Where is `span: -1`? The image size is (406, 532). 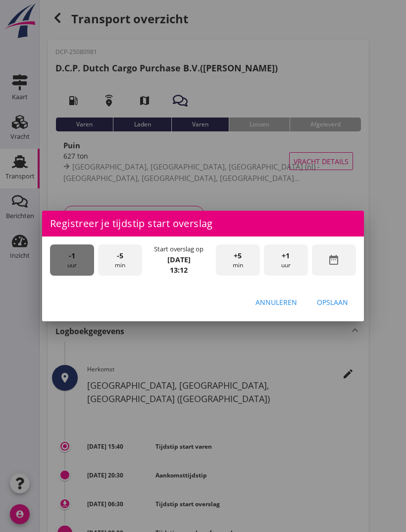
span: -1 is located at coordinates (72, 256).